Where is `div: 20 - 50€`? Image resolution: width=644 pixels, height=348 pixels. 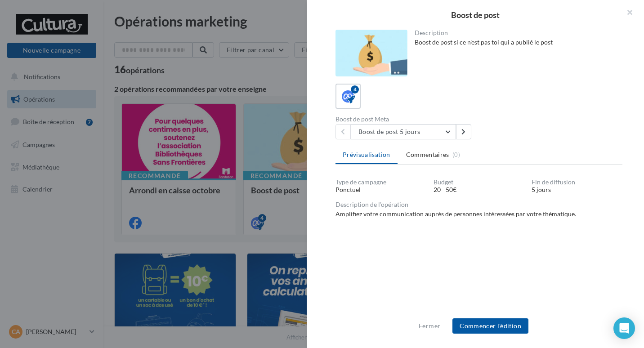 div: 20 - 50€ is located at coordinates (479, 190).